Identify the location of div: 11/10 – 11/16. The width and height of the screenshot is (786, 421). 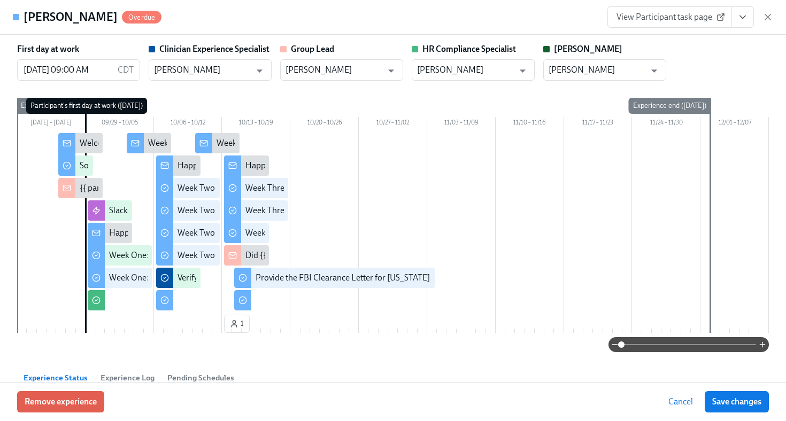
(530, 124).